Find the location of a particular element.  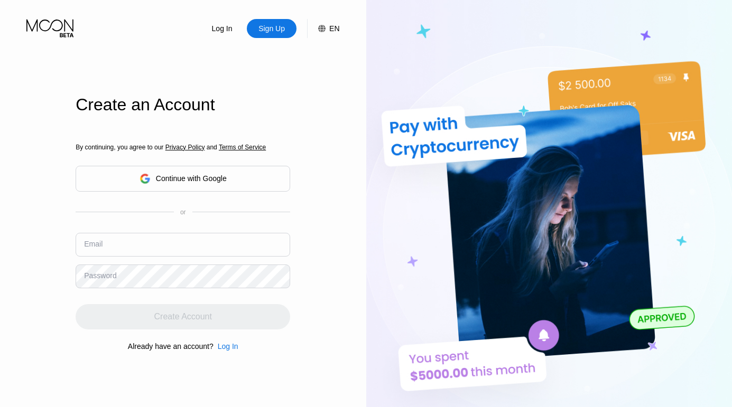

div: or is located at coordinates (183, 212).